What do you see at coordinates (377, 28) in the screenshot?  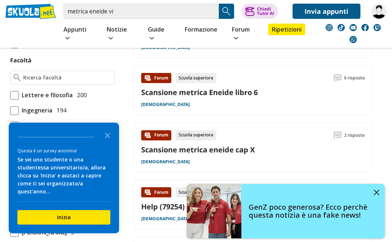 I see `img: twitch` at bounding box center [377, 28].